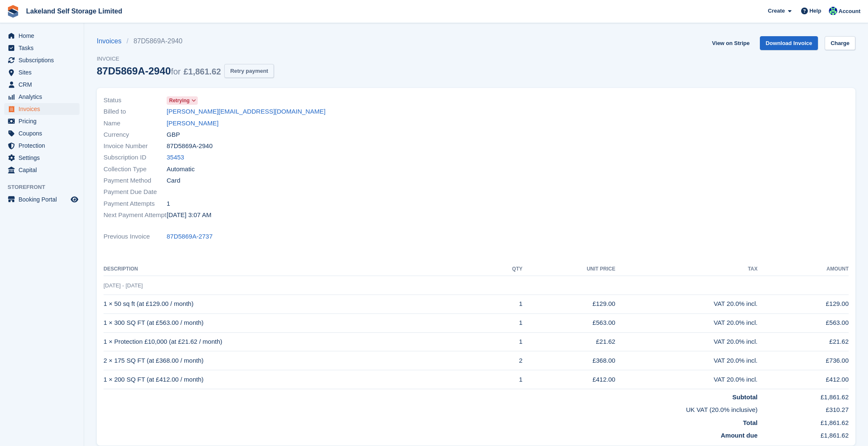 Image resolution: width=868 pixels, height=446 pixels. What do you see at coordinates (189, 215) in the screenshot?
I see `time: 2025-08-14 02:07:02 UTC` at bounding box center [189, 215].